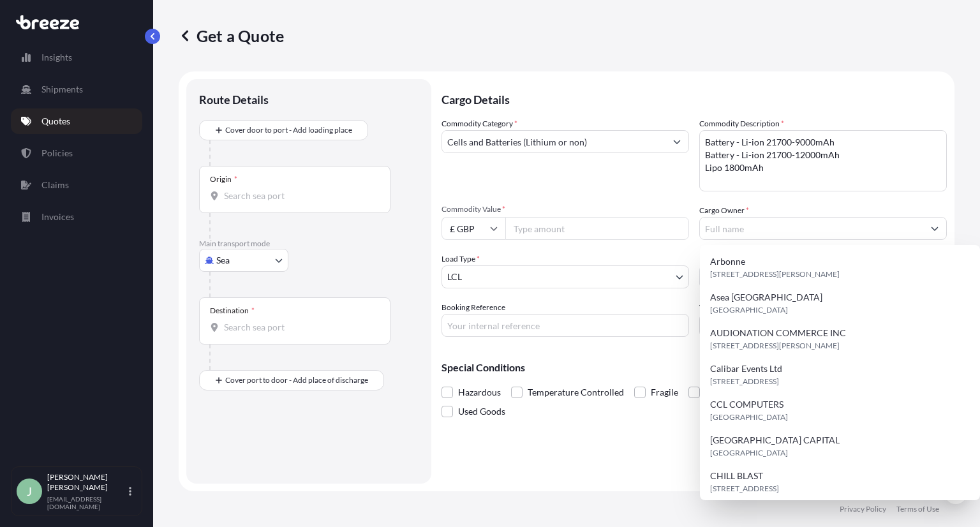 The image size is (980, 527). What do you see at coordinates (57, 217) in the screenshot?
I see `p: Invoices` at bounding box center [57, 217].